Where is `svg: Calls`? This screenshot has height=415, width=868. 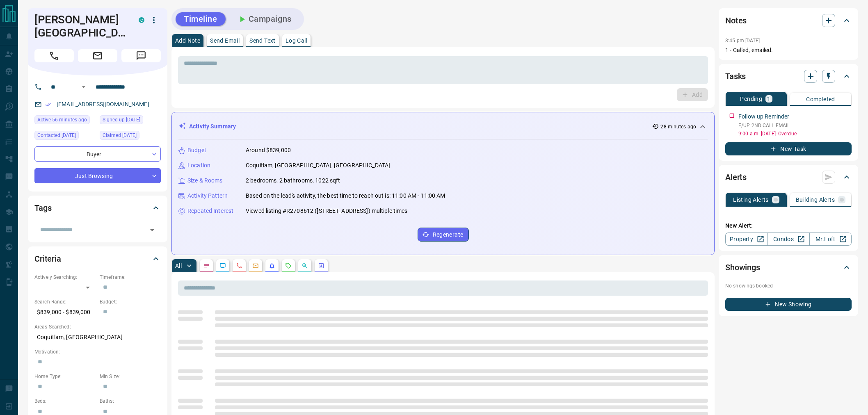
svg: Calls is located at coordinates (239, 266).